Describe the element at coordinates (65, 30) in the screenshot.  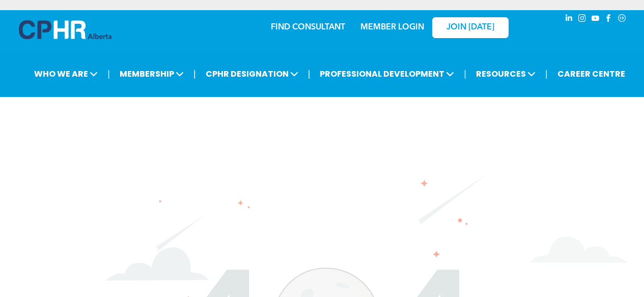
I see `img: A blue and white logo for cp alberta` at that location.